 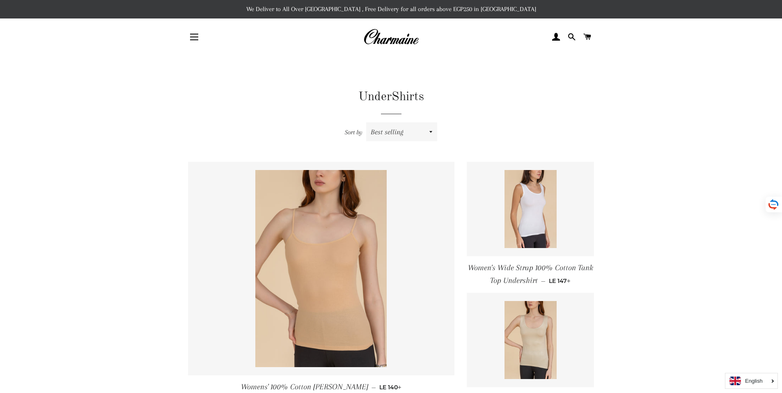 I want to click on span: Sort by, so click(x=353, y=132).